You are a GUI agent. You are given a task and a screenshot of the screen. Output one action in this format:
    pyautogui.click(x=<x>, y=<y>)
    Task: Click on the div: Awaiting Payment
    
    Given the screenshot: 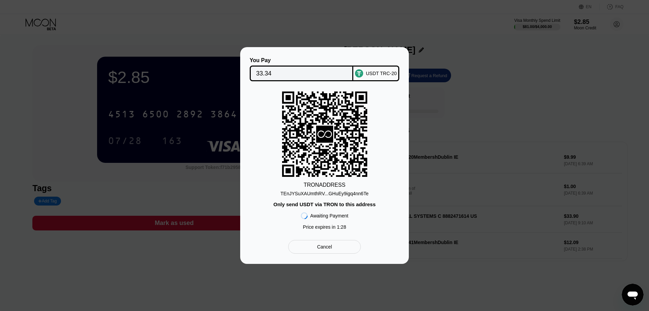 What is the action you would take?
    pyautogui.click(x=330, y=215)
    